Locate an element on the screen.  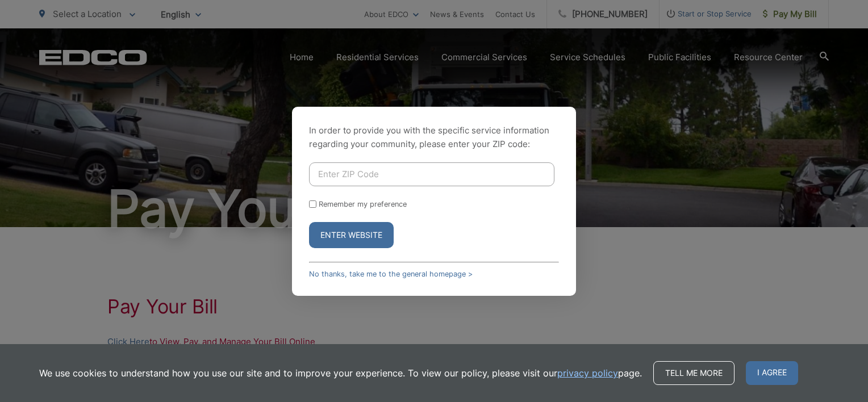
a: Tell me more is located at coordinates (694, 373).